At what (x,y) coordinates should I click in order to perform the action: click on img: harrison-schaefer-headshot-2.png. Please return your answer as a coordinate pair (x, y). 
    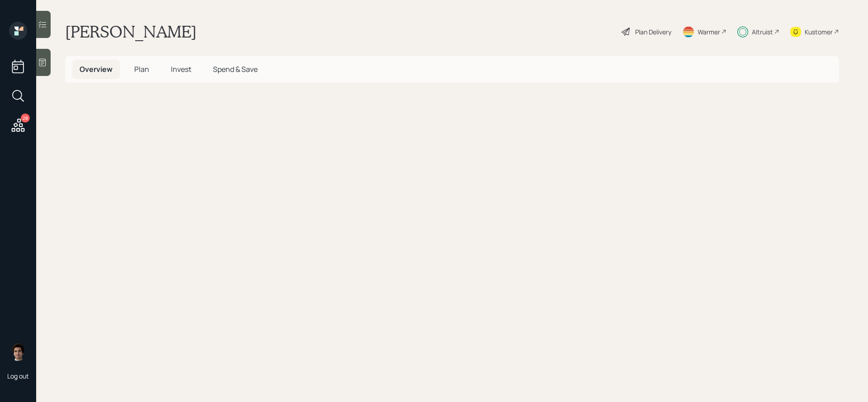
    Looking at the image, I should click on (18, 352).